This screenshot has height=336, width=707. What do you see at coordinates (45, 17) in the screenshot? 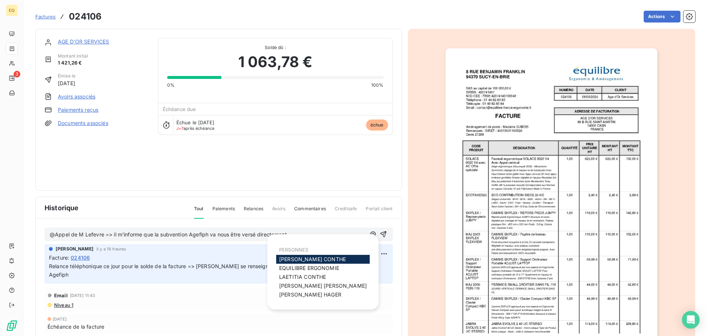
I see `span: Factures` at bounding box center [45, 17].